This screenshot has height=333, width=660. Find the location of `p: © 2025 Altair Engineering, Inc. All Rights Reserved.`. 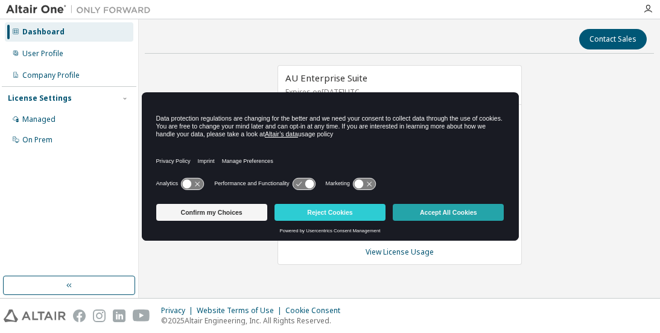

p: © 2025 Altair Engineering, Inc. All Rights Reserved. is located at coordinates (254, 320).